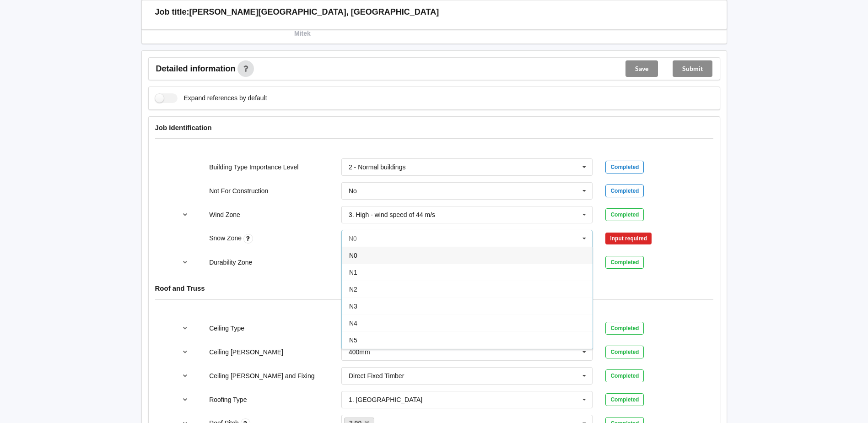 This screenshot has height=423, width=868. What do you see at coordinates (228, 400) in the screenshot?
I see `label: Roofing Type` at bounding box center [228, 400].